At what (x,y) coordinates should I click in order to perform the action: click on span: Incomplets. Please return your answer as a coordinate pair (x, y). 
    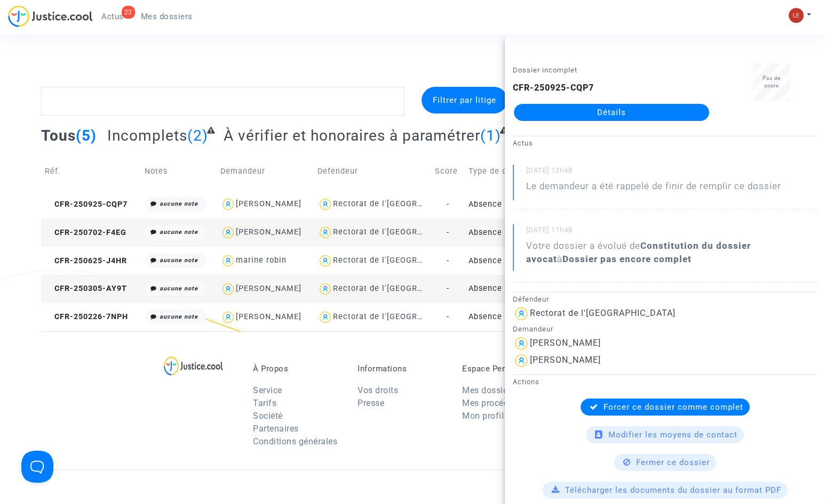
    Looking at the image, I should click on (147, 135).